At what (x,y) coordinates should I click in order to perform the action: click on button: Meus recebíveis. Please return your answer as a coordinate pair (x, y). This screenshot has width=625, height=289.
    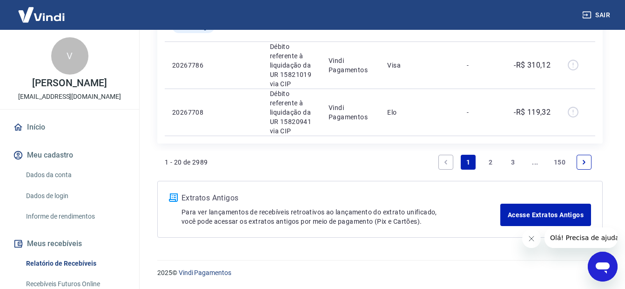
    Looking at the image, I should click on (69, 243).